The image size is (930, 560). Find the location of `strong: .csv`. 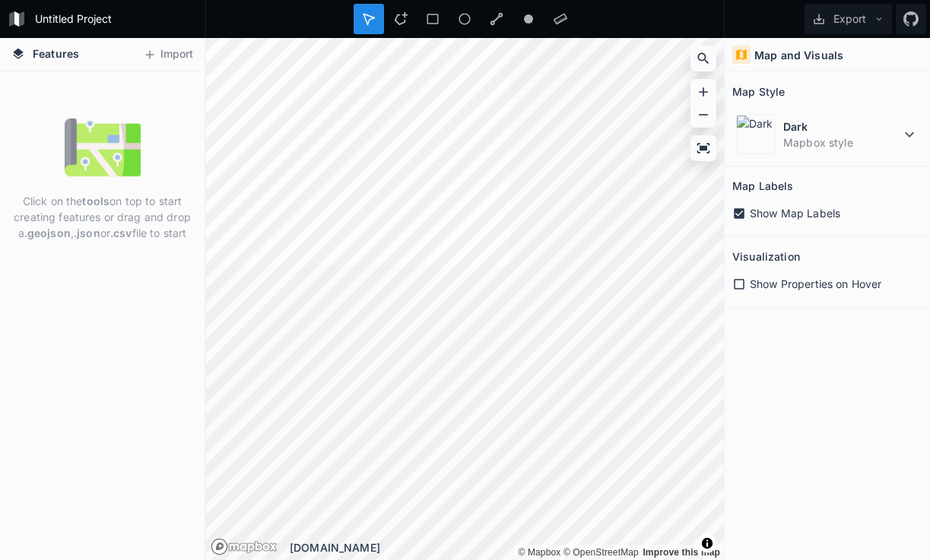

strong: .csv is located at coordinates (121, 232).